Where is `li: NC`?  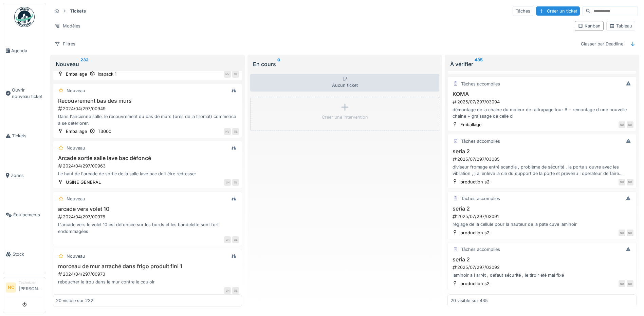 li: NC is located at coordinates (11, 287).